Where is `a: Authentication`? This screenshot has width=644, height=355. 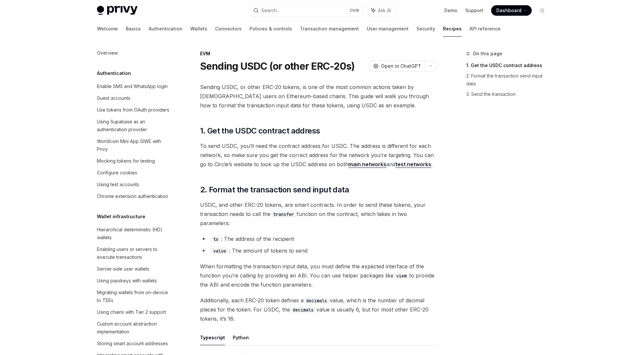
a: Authentication is located at coordinates (165, 29).